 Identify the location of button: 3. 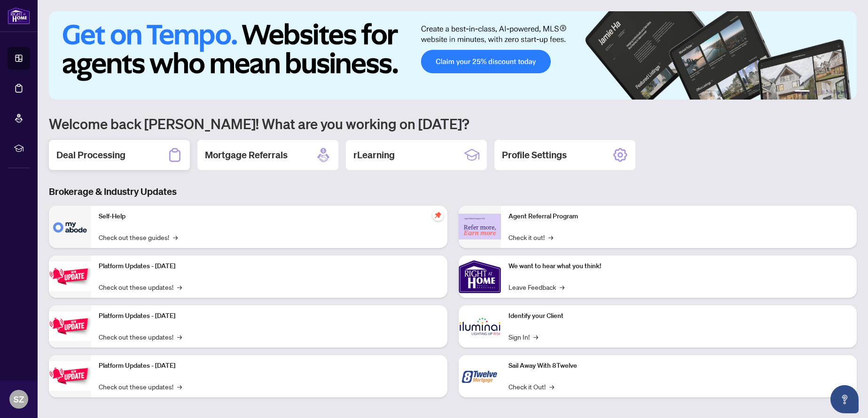
(823, 92).